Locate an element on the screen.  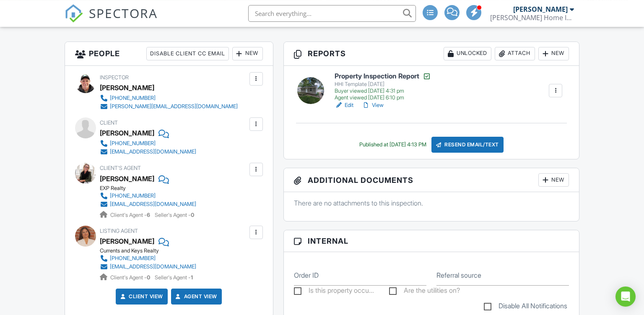
label: Order ID is located at coordinates (306, 275).